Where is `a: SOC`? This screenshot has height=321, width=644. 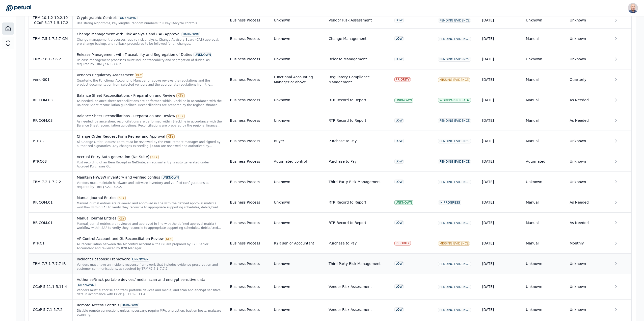
a: SOC is located at coordinates (8, 43).